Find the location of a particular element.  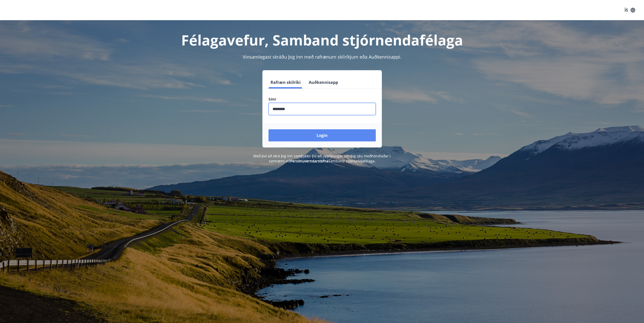

button: ÍS is located at coordinates (630, 10).